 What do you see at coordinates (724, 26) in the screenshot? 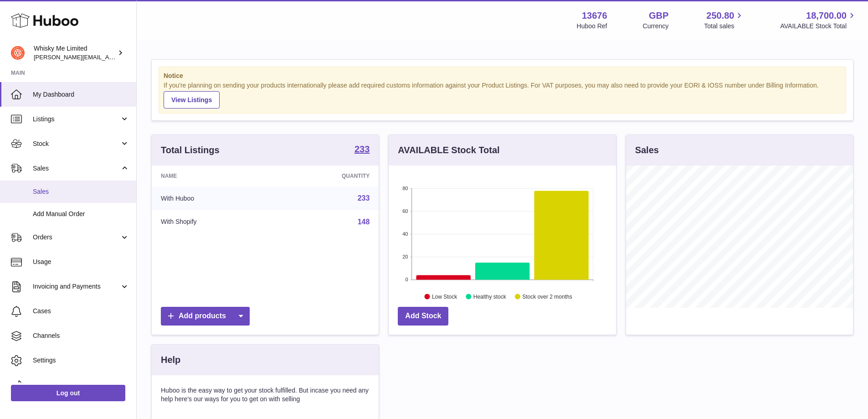
I see `span: Total sales` at bounding box center [724, 26].